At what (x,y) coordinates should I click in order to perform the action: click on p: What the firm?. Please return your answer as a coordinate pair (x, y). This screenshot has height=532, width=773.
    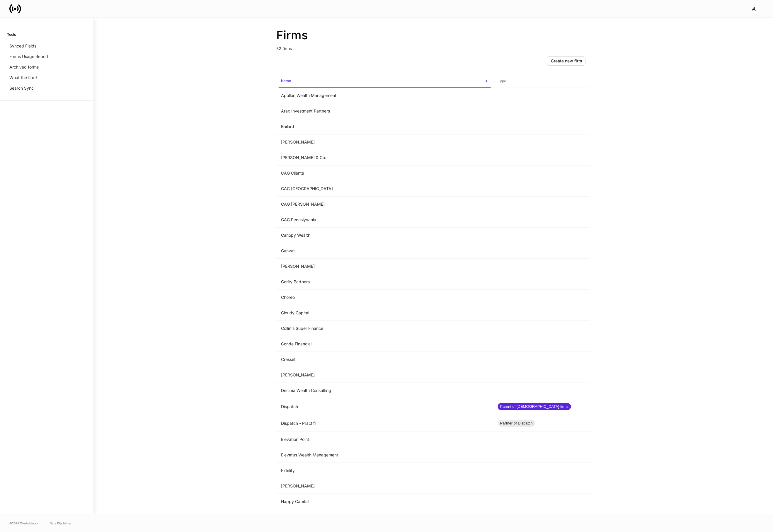
    Looking at the image, I should click on (23, 78).